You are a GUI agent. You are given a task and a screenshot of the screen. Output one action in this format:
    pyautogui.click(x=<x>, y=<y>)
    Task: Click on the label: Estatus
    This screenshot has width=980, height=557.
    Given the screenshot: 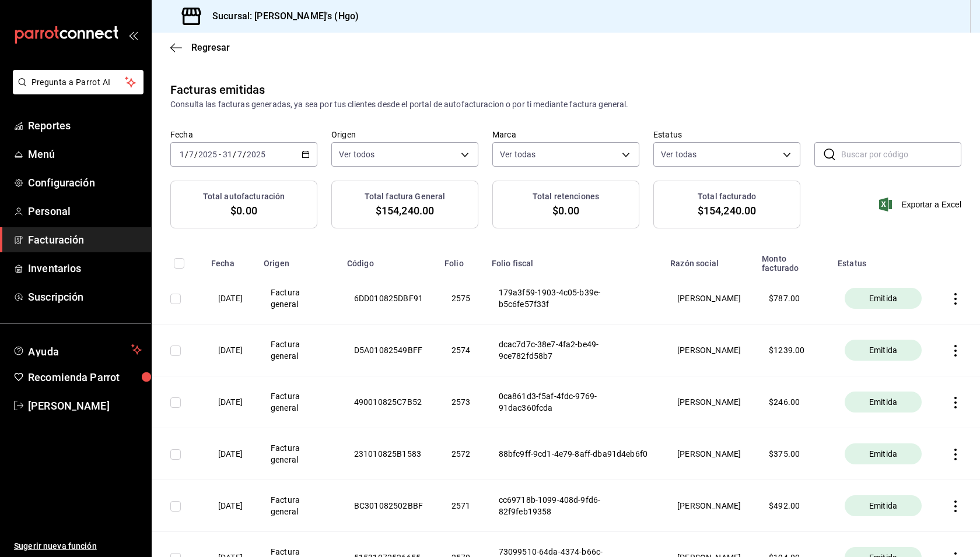 What is the action you would take?
    pyautogui.click(x=727, y=135)
    